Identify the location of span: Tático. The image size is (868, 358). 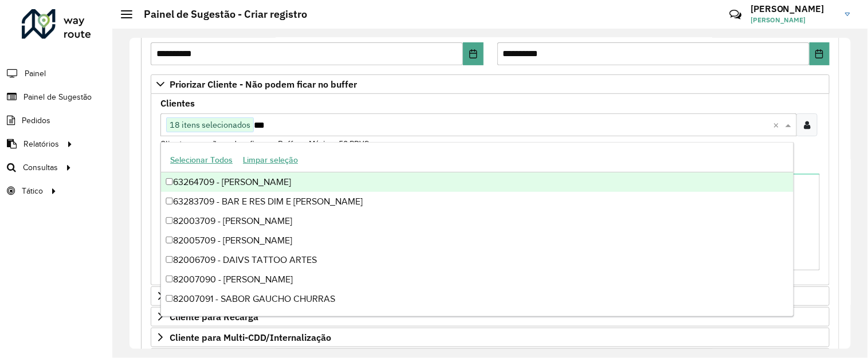
(32, 191).